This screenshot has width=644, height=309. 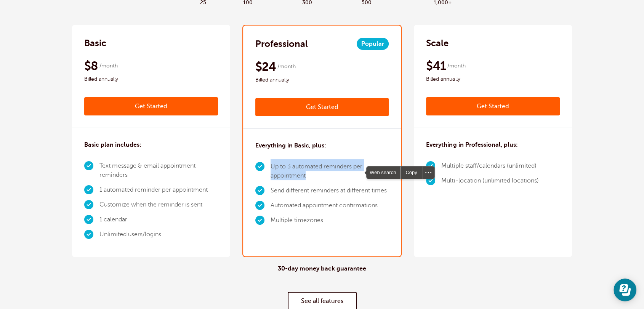 I want to click on li: Automated appointment confirmations, so click(x=329, y=205).